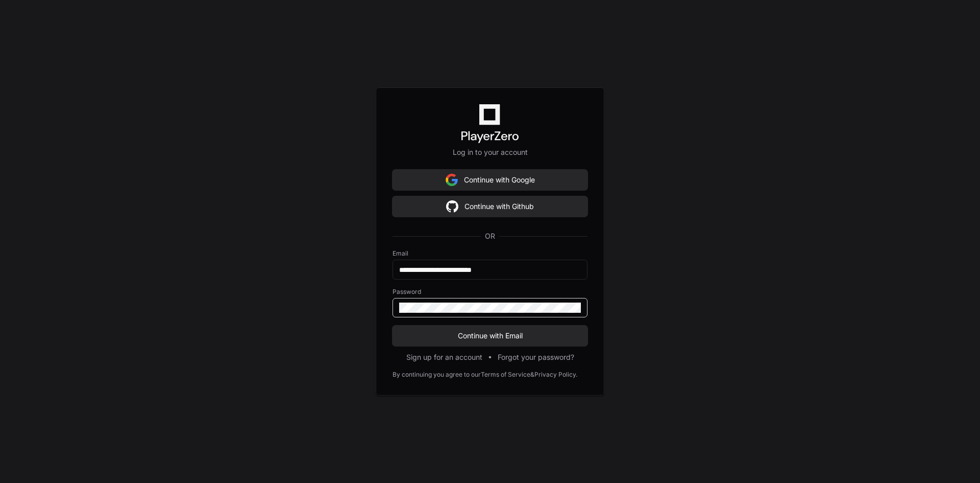 The image size is (980, 483). I want to click on label: Email, so click(490, 253).